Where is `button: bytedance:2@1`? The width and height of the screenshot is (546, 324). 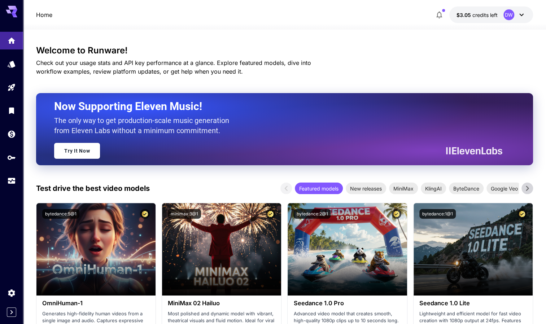
button: bytedance:2@1 is located at coordinates (312, 214).